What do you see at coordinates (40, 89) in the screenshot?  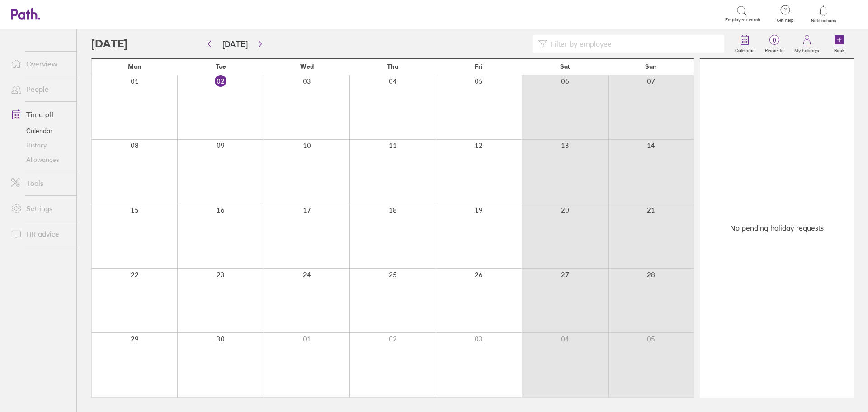 I see `a: People` at bounding box center [40, 89].